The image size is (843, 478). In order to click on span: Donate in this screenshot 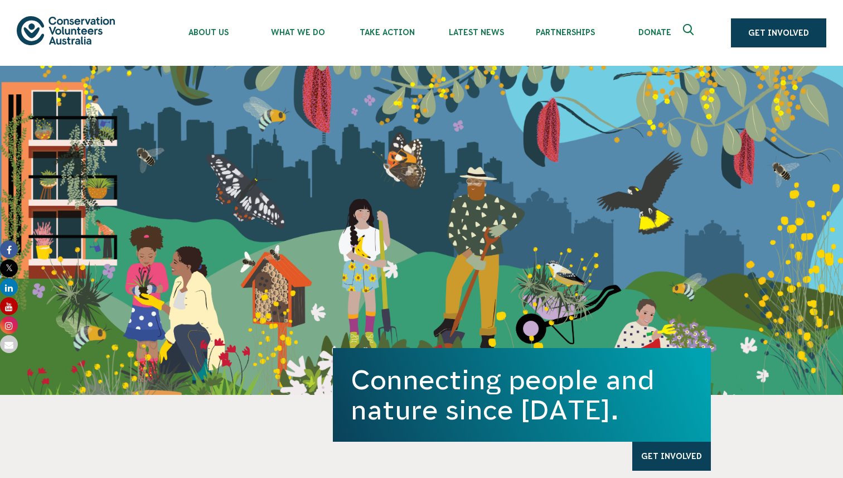, I will do `click(655, 32)`.